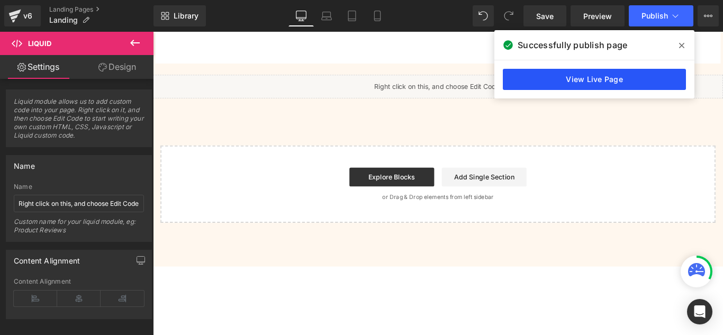 The width and height of the screenshot is (723, 335). Describe the element at coordinates (79, 229) in the screenshot. I see `div: Custom name for your liquid module, eg: Product Reviews` at that location.